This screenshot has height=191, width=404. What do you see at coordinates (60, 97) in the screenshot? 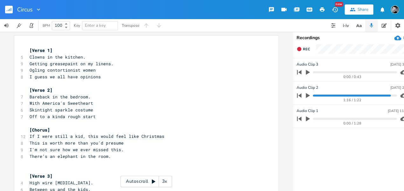
I see `span: Bareback in the bedroom.` at bounding box center [60, 97].